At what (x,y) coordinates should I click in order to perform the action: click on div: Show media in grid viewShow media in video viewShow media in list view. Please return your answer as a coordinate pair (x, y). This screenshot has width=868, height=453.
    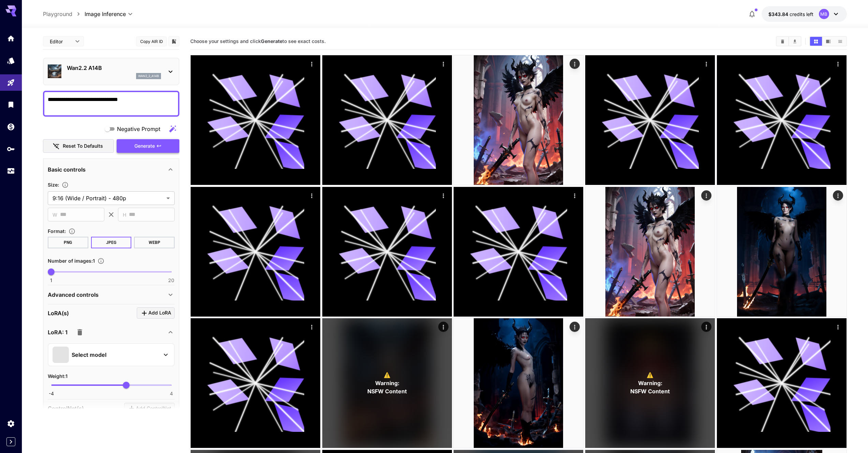
    Looking at the image, I should click on (829, 41).